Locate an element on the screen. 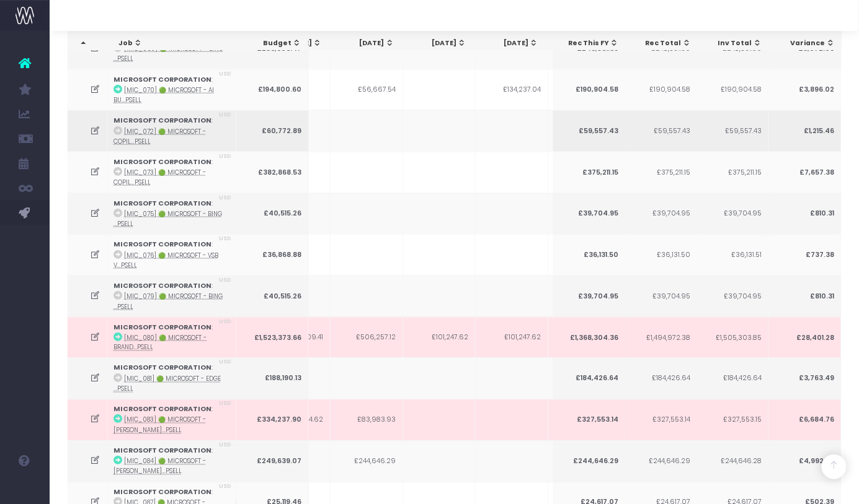  td: £56,667.54 is located at coordinates (366, 90).